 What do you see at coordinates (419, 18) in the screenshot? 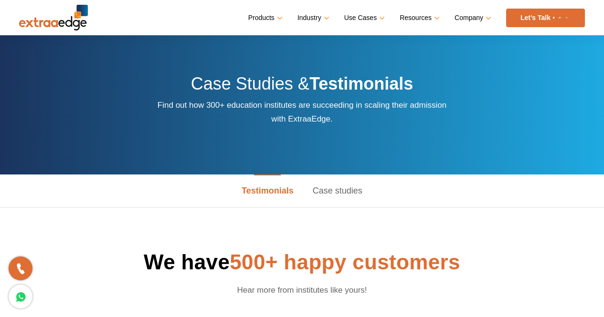
I see `a: Resources` at bounding box center [419, 18].